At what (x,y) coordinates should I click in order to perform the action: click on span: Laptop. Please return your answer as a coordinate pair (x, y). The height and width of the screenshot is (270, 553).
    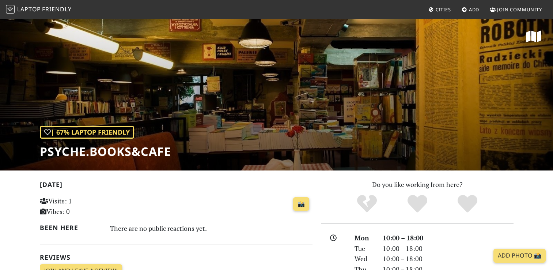
    Looking at the image, I should click on (29, 9).